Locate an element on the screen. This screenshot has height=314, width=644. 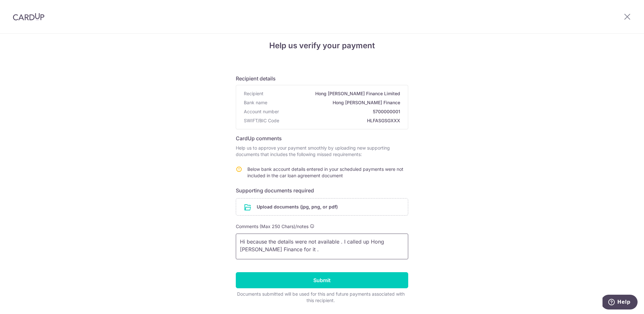
span: Help is located at coordinates (21, 8).